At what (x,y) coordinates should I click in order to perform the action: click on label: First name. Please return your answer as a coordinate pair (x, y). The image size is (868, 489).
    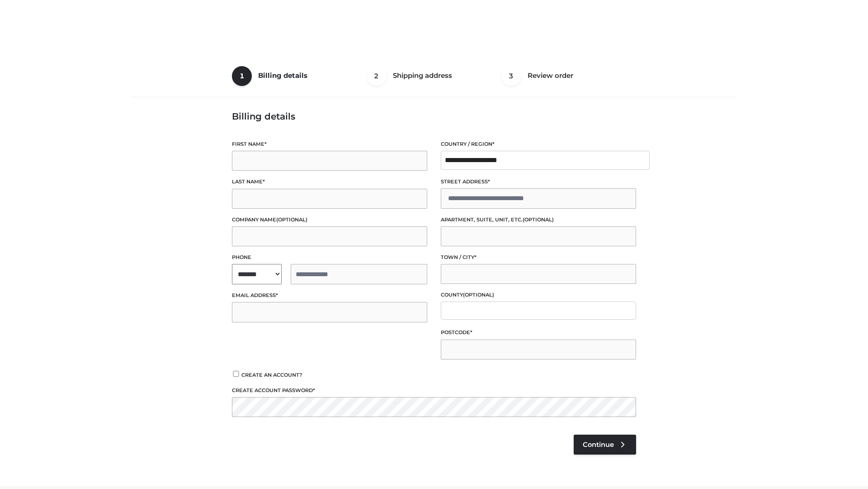
    Looking at the image, I should click on (330, 144).